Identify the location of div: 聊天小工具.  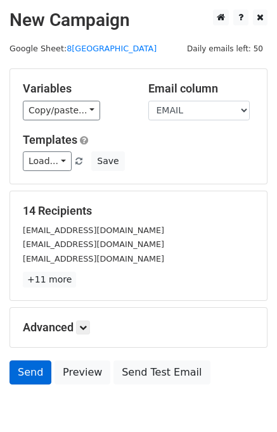
(245, 401).